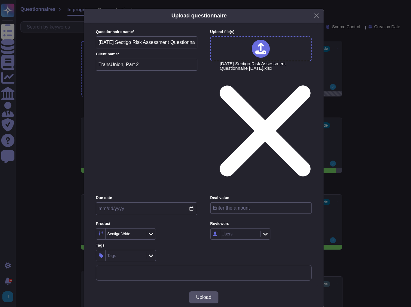  I want to click on input: Enter company name of the client, so click(147, 65).